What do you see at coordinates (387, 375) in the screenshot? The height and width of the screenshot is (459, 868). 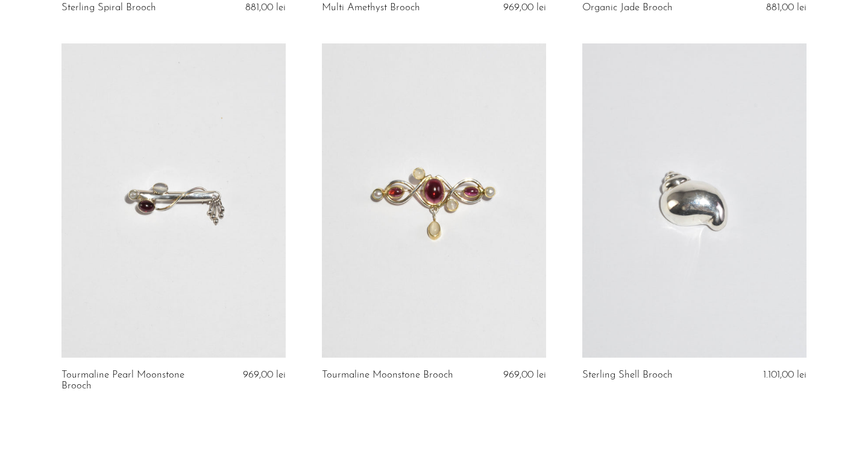 I see `a: Tourmaline Moonstone Brooch` at bounding box center [387, 375].